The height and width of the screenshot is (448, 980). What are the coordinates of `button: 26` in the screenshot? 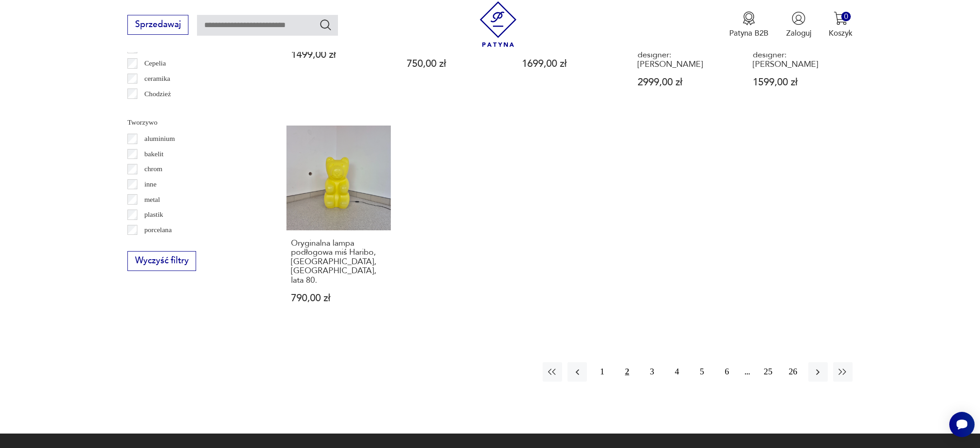 It's located at (793, 371).